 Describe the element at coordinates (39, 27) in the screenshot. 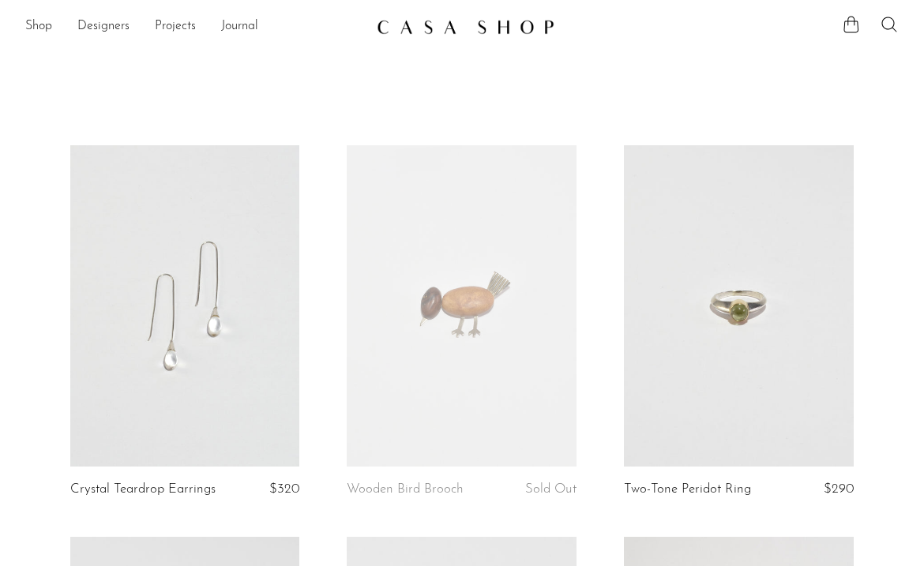

I see `a: Shop` at that location.